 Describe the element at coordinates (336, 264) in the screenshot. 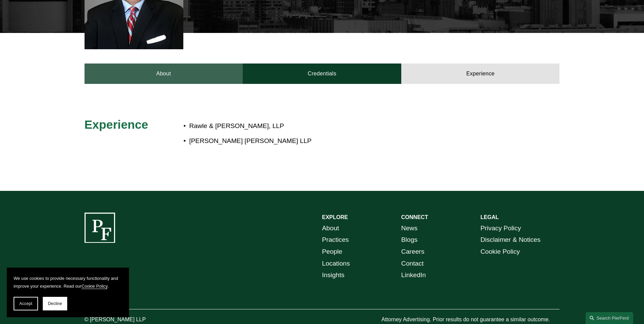

I see `a: Locations` at that location.